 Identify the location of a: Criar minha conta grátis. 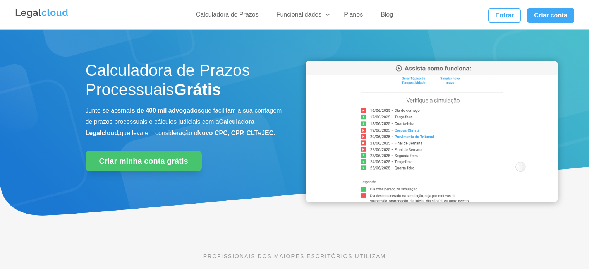
(144, 161).